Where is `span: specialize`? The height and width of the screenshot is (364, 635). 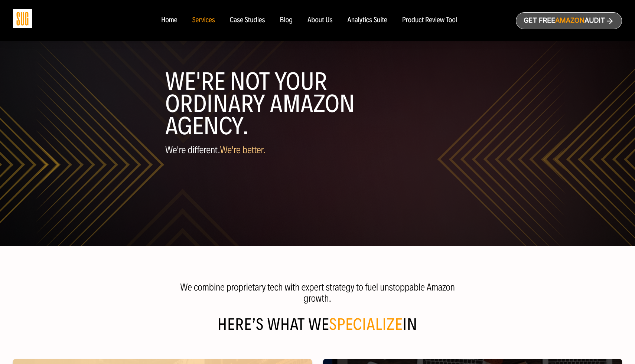
span: specialize is located at coordinates (366, 324).